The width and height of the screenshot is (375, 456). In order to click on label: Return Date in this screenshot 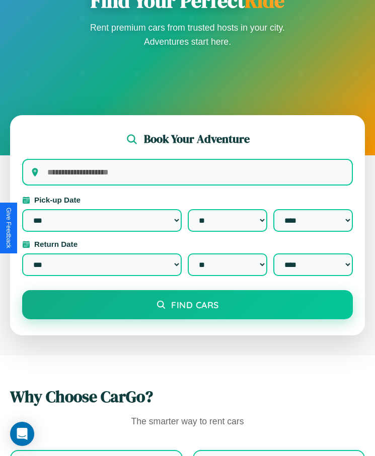, I will do `click(187, 244)`.